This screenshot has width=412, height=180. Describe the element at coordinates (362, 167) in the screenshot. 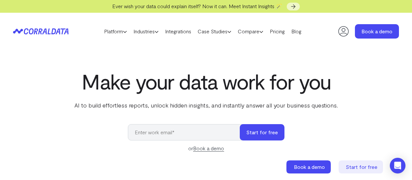

I see `span: Start for free` at that location.